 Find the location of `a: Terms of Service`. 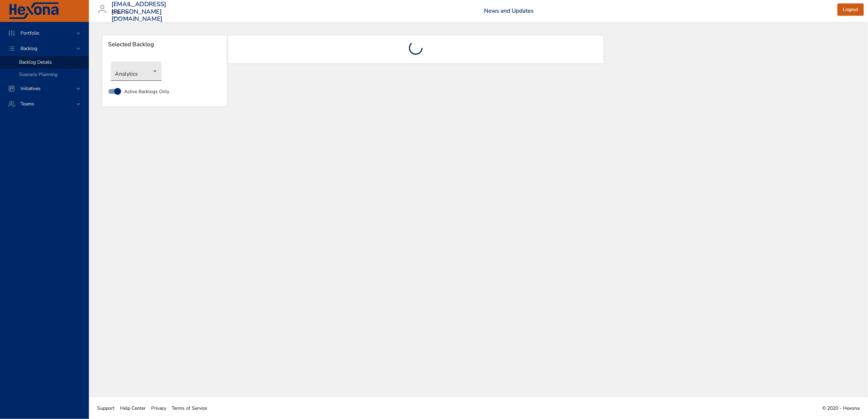

a: Terms of Service is located at coordinates (189, 408).